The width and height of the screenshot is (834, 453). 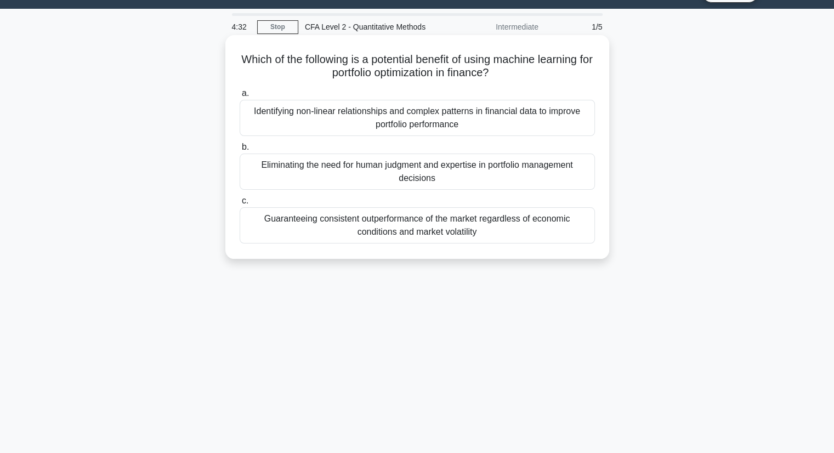 What do you see at coordinates (577, 27) in the screenshot?
I see `div: 1/5` at bounding box center [577, 27].